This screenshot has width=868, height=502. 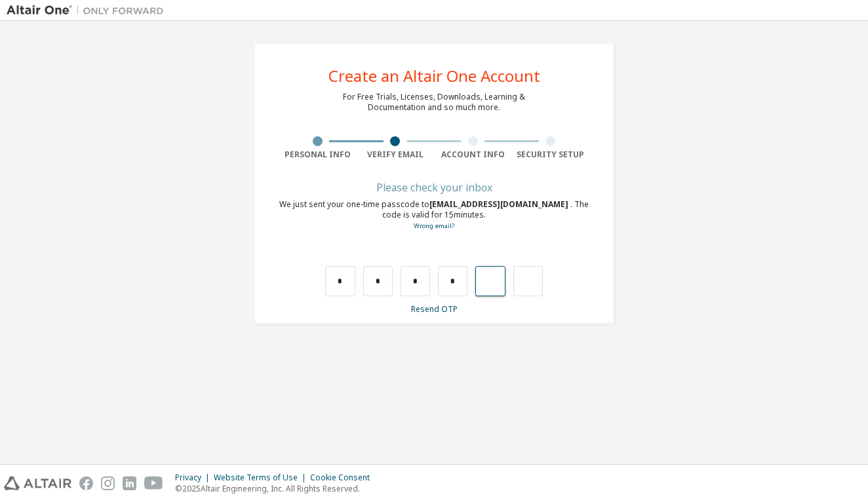 I want to click on img: Altair One, so click(x=88, y=10).